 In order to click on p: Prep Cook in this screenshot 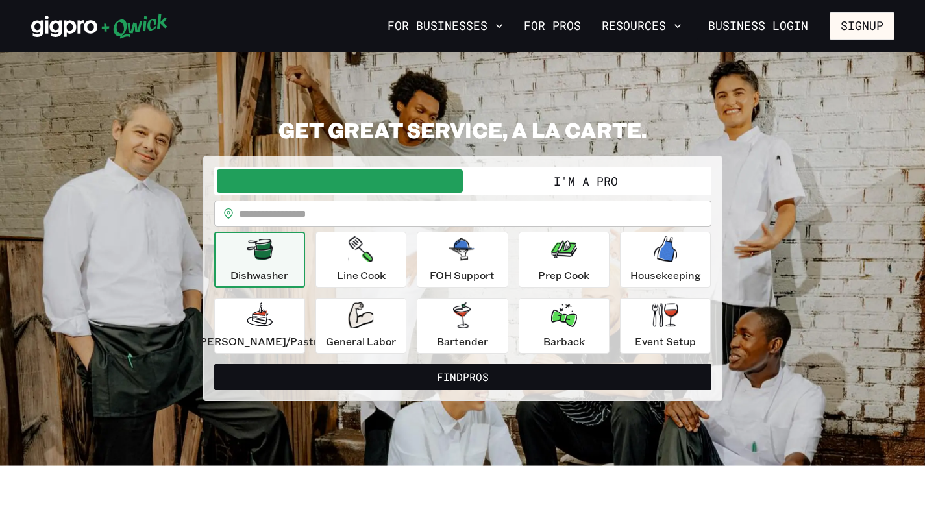, I will do `click(563, 275)`.